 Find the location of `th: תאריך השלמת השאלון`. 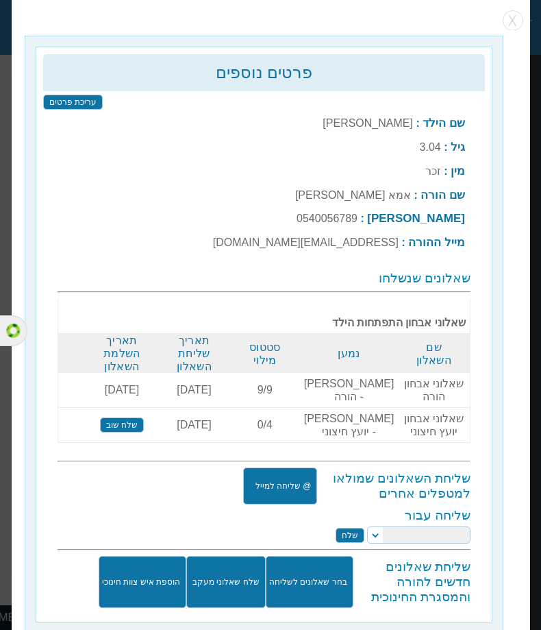

th: תאריך השלמת השאלון is located at coordinates (121, 353).